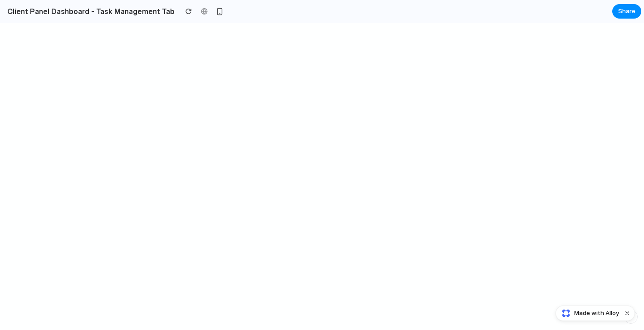  What do you see at coordinates (626, 12) in the screenshot?
I see `button: Share` at bounding box center [626, 12].